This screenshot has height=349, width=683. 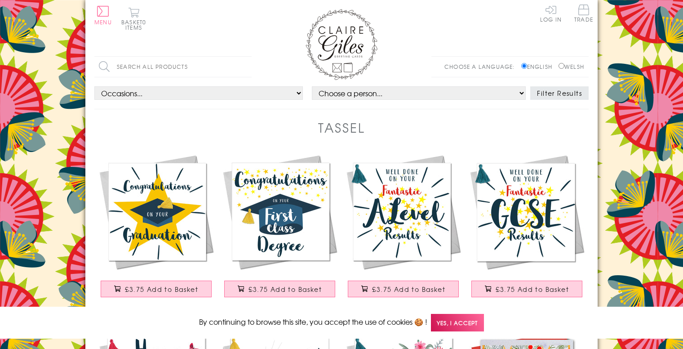 What do you see at coordinates (458, 322) in the screenshot?
I see `span: Yes, I accept` at bounding box center [458, 322].